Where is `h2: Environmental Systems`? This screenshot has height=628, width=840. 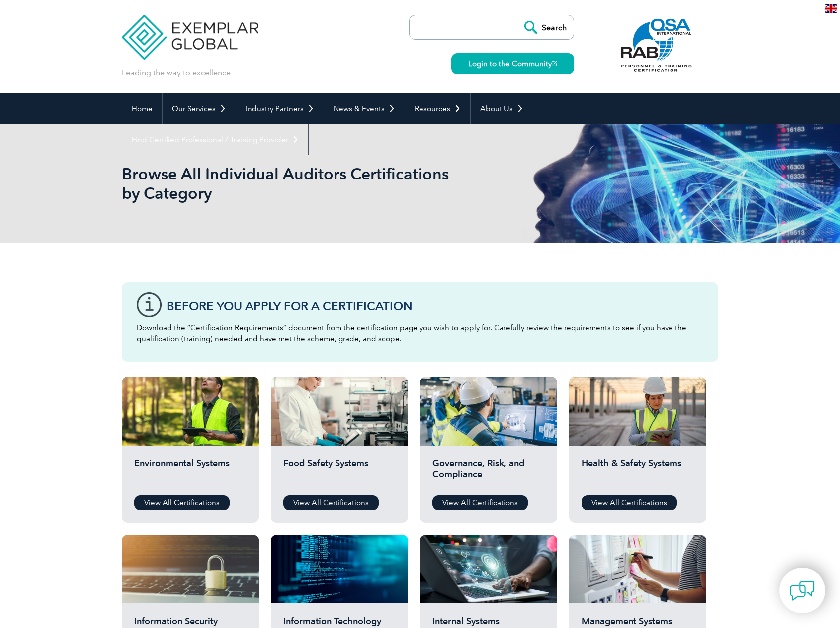 h2: Environmental Systems is located at coordinates (190, 472).